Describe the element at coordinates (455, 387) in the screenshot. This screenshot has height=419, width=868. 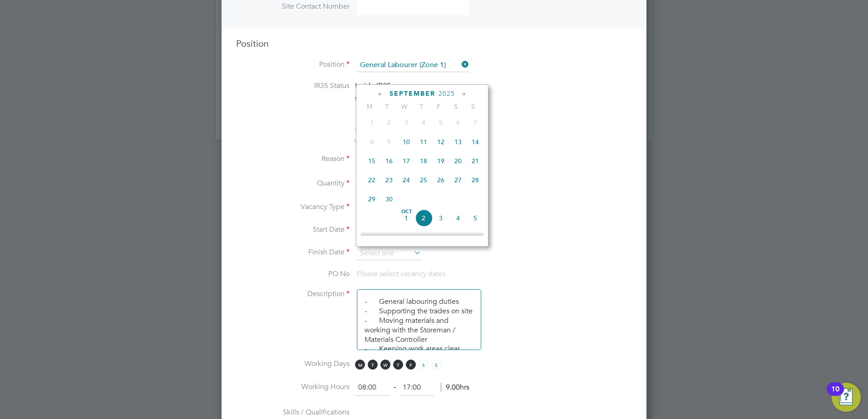
I see `span: 9.00hrs` at that location.